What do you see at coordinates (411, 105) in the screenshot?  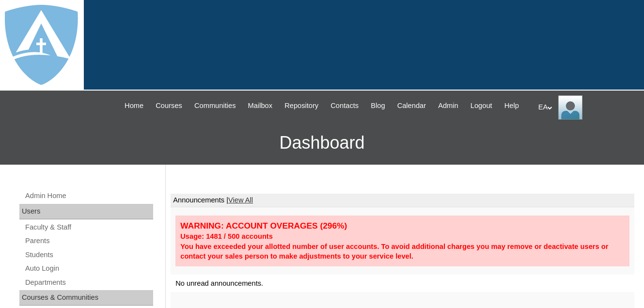 I see `a: Calendar` at bounding box center [411, 105].